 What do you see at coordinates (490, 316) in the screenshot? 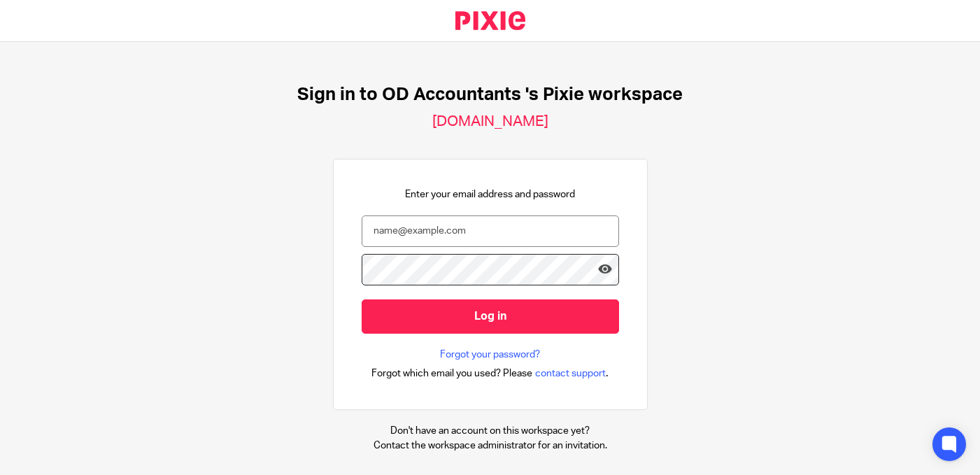
I see `input: Log in` at bounding box center [490, 316].